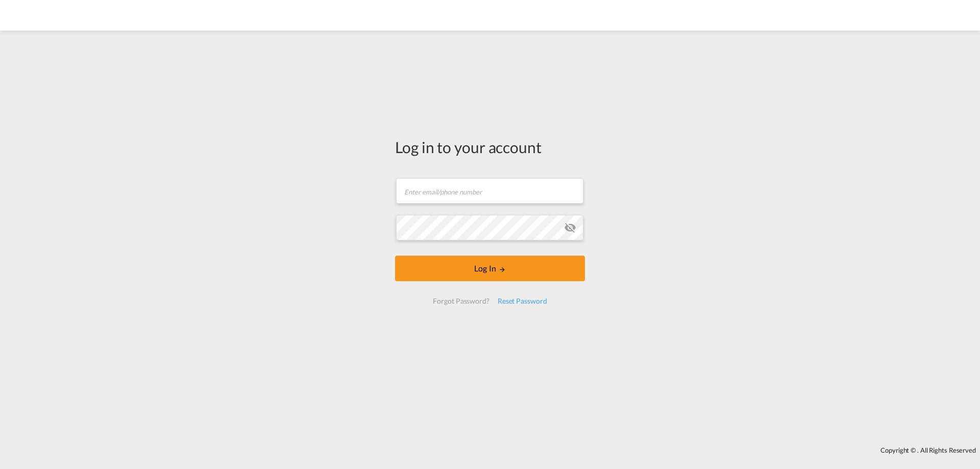 This screenshot has height=469, width=980. I want to click on div: Forgot Password?, so click(461, 301).